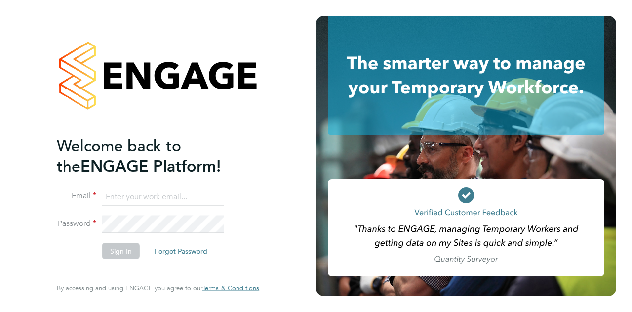  What do you see at coordinates (231, 288) in the screenshot?
I see `a: Terms & Conditions` at bounding box center [231, 288].